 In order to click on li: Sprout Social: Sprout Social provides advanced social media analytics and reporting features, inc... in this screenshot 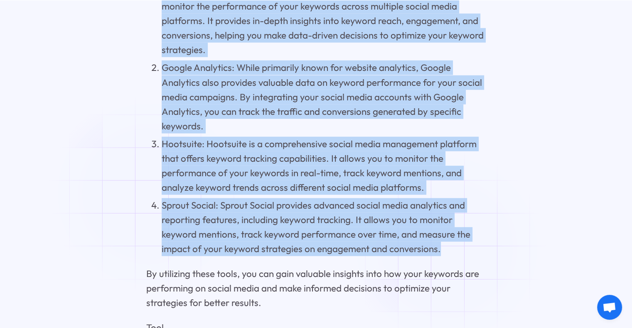, I will do `click(323, 228)`.